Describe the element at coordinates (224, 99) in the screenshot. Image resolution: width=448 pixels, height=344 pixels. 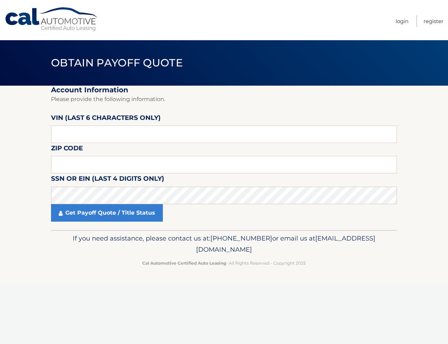
I see `p: Please provide the following information.` at that location.